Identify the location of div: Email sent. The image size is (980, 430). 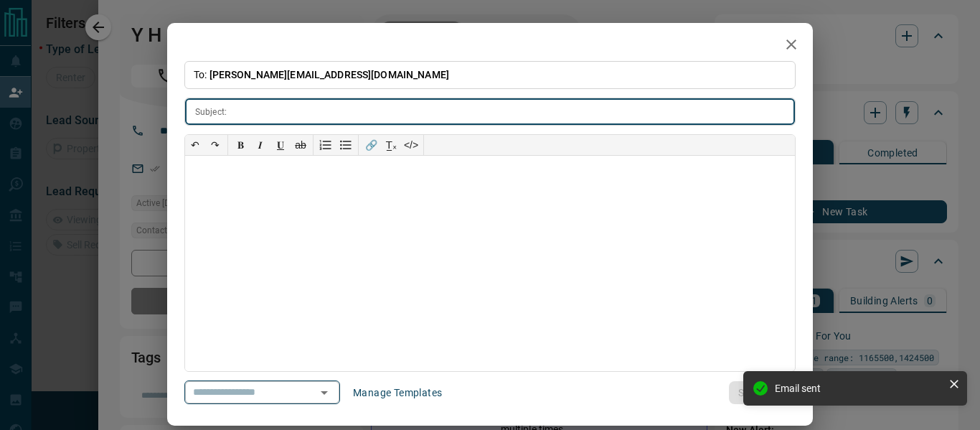
(859, 389).